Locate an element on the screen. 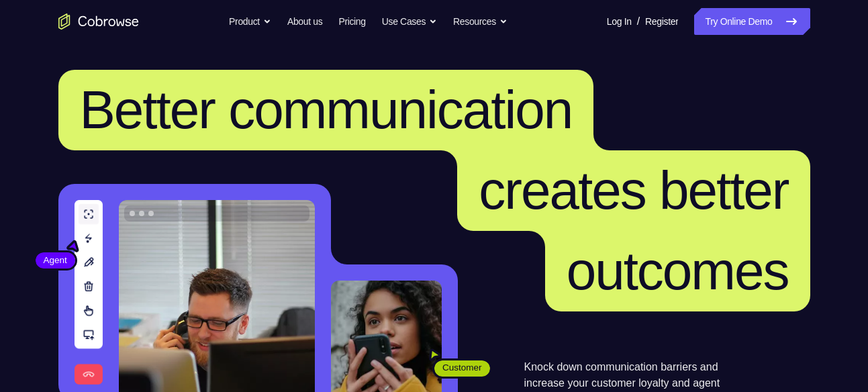 This screenshot has height=392, width=868. span: outcomes is located at coordinates (678, 270).